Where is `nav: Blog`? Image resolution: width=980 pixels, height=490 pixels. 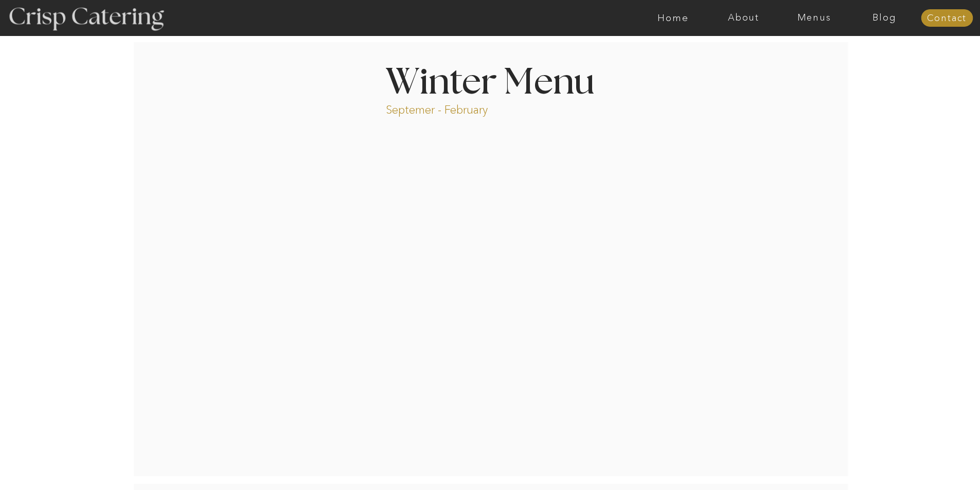 nav: Blog is located at coordinates (884, 18).